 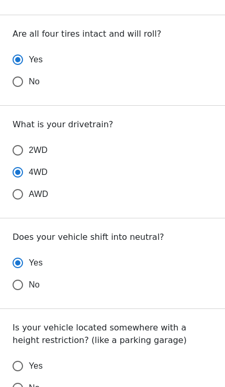 I want to click on p: Are all four tires intact and will roll?, so click(x=113, y=34).